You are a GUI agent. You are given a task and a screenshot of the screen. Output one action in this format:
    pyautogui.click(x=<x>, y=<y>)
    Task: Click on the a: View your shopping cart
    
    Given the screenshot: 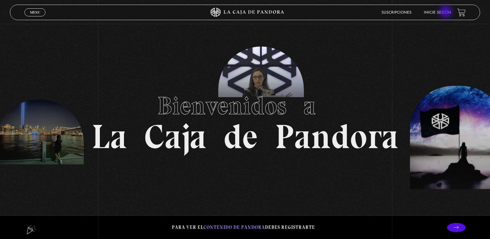 What is the action you would take?
    pyautogui.click(x=461, y=12)
    